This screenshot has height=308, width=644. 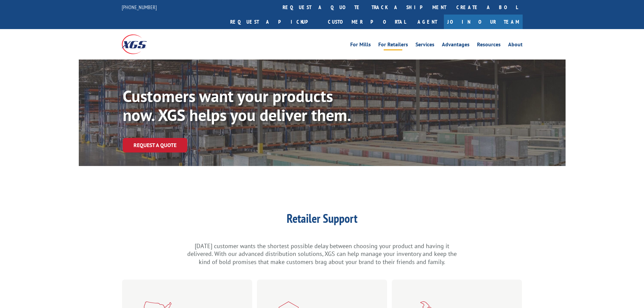 What do you see at coordinates (322, 220) in the screenshot?
I see `h1: Retailer Support` at bounding box center [322, 220].